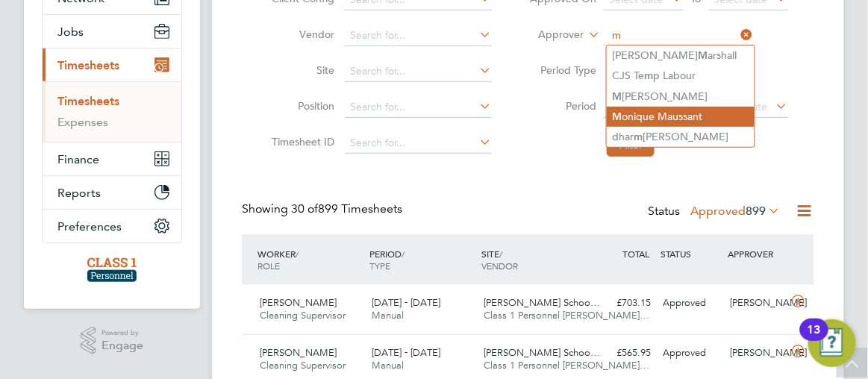 The image size is (868, 379). I want to click on span: Engage, so click(122, 345).